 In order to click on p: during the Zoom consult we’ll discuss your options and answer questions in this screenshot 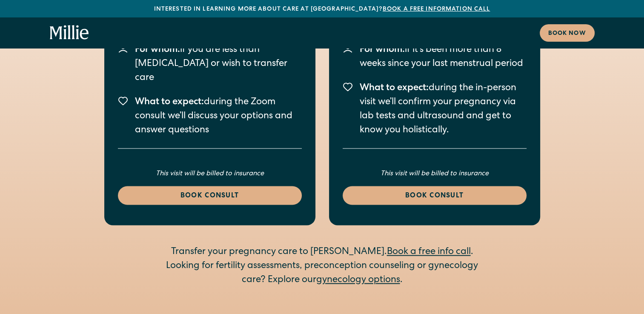, I will do `click(219, 117)`.